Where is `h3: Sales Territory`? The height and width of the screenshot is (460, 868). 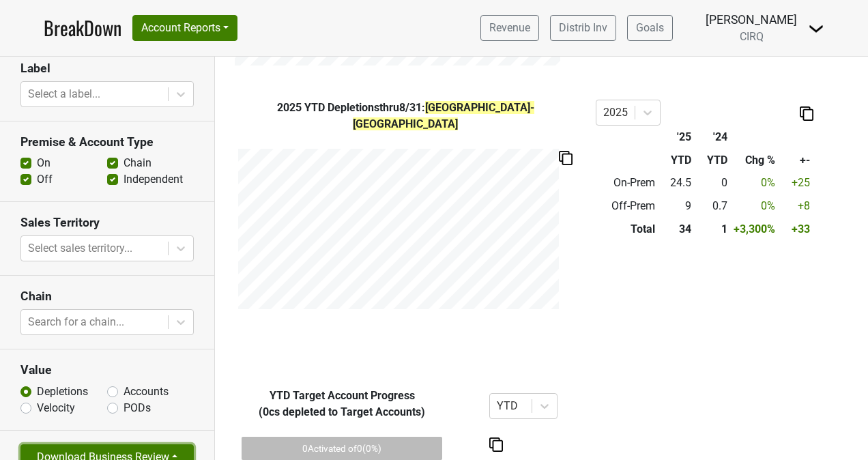
h3: Sales Territory is located at coordinates (107, 222).